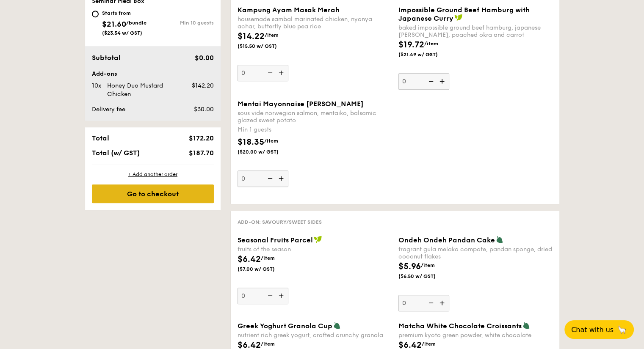 The image size is (644, 349). Describe the element at coordinates (424, 81) in the screenshot. I see `input: Impossible Ground Beef Hamburg with Japanese Currybaked impossible ground beef hamburg, japanese ...` at that location.